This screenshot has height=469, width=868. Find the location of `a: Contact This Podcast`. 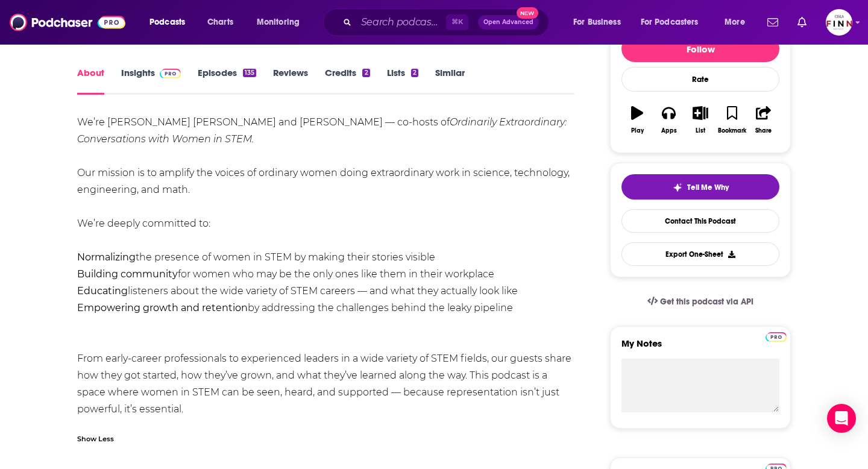

a: Contact This Podcast is located at coordinates (700, 221).